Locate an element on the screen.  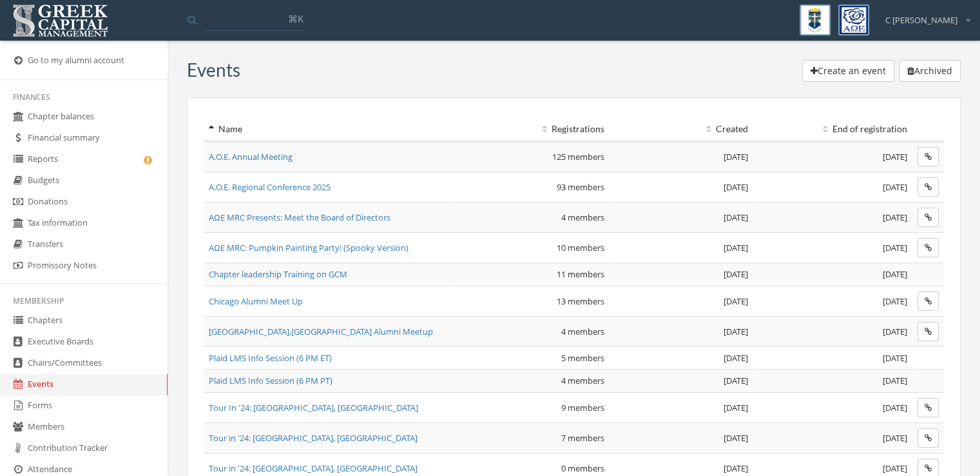
td: 9 members is located at coordinates (531, 407).